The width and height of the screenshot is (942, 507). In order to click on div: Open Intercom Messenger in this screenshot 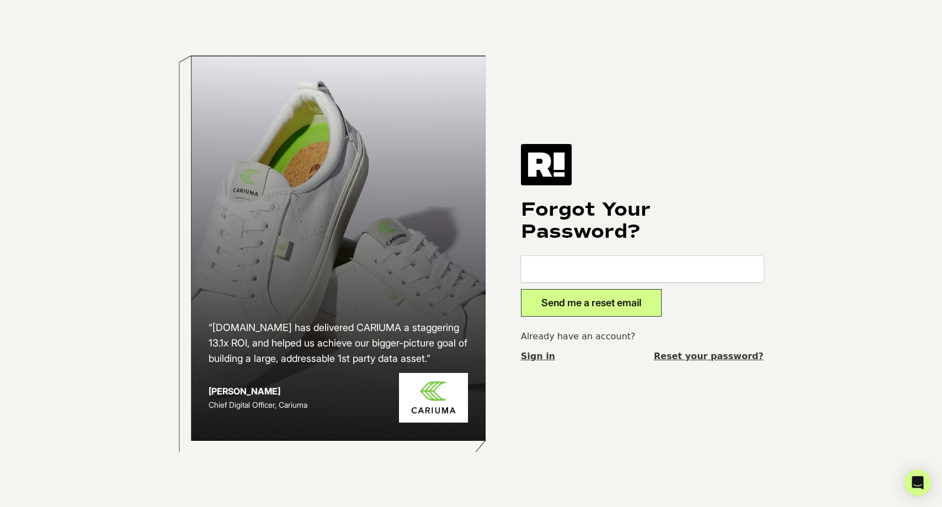, I will do `click(917, 483)`.